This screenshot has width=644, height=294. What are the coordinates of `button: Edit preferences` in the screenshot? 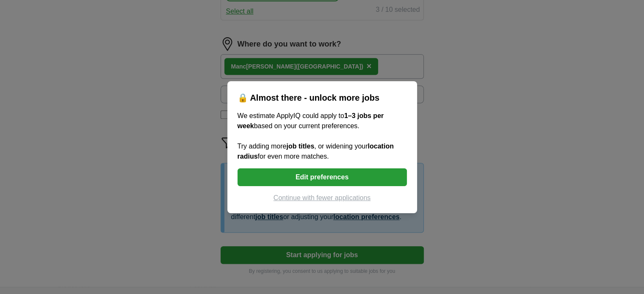 It's located at (322, 177).